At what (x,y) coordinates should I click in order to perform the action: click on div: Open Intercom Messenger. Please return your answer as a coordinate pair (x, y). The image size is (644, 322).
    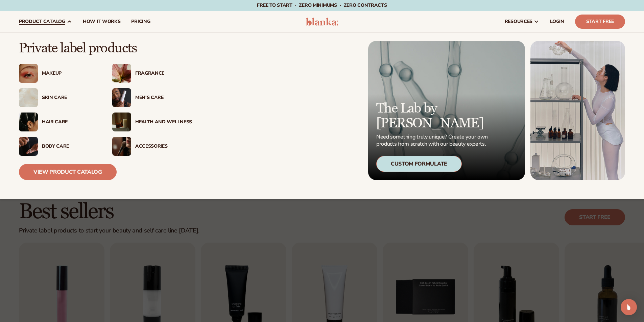
    Looking at the image, I should click on (629, 307).